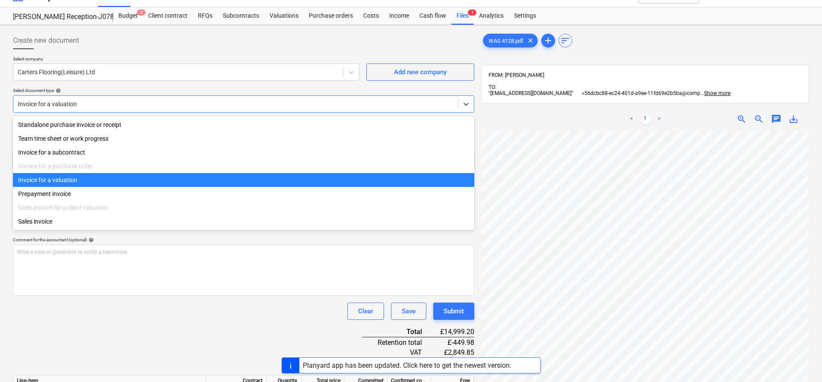  What do you see at coordinates (492, 87) in the screenshot?
I see `span: TO:` at bounding box center [492, 87].